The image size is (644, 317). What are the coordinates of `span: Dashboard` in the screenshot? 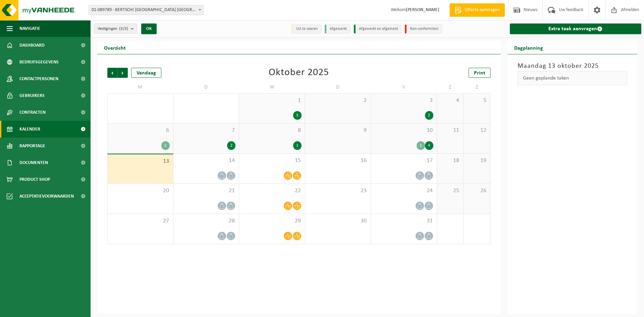 It's located at (32, 45).